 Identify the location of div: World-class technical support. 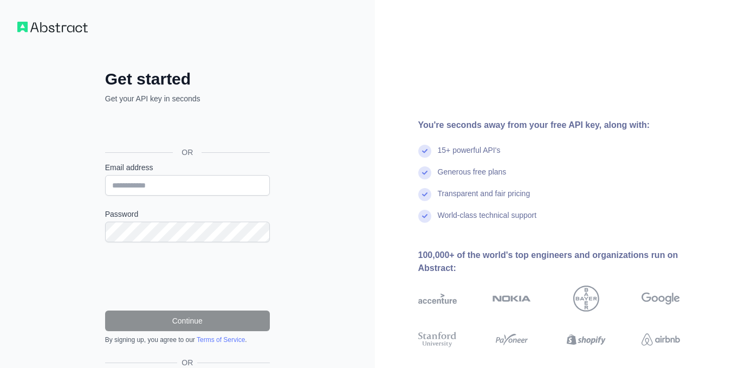
(487, 220).